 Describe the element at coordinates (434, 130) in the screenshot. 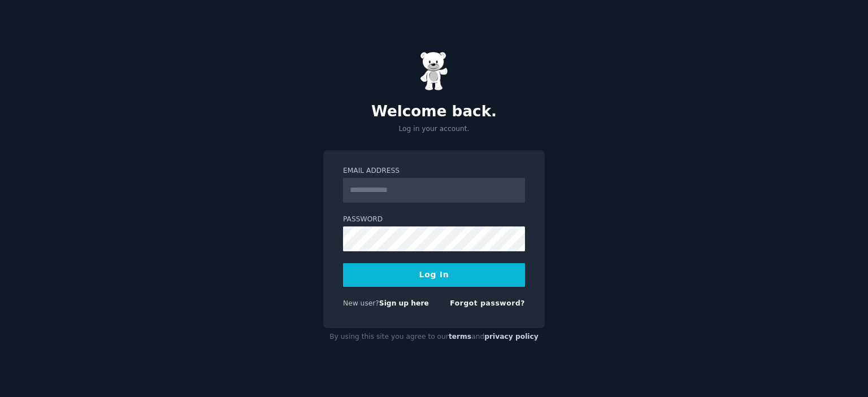

I see `p: Log in your account.` at that location.